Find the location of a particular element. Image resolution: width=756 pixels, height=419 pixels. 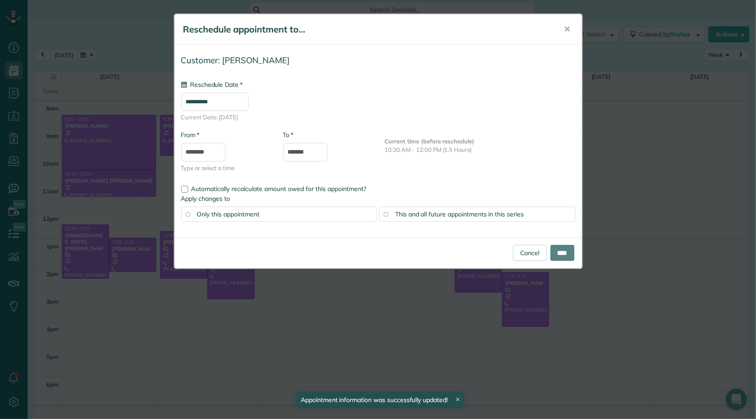

span: Type or select a time is located at coordinates (225, 168).